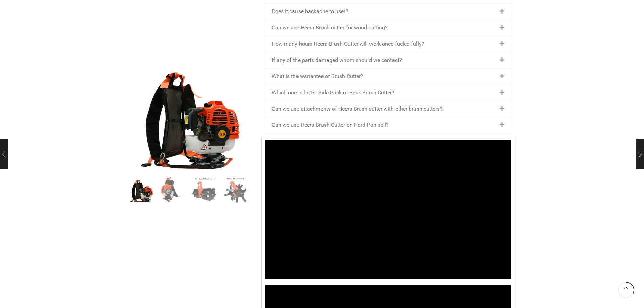  I want to click on div: Which one is better Side Pack or Back Brush Cutter?, so click(388, 93).